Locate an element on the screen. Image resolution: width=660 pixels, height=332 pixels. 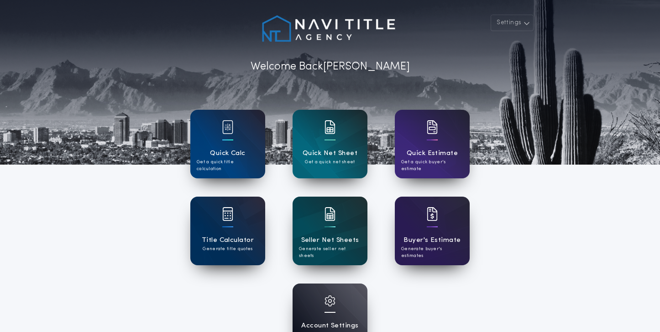
a: card iconSeller Net SheetsGenerate seller net sheets is located at coordinates (330, 231).